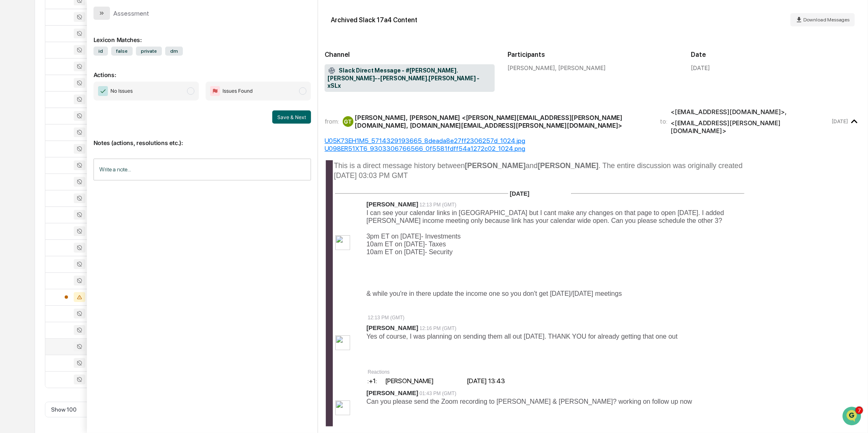  I want to click on div: U098ER51XT6_9303306766566_0f5581fdff54a1272c02_1024.png, so click(593, 148).